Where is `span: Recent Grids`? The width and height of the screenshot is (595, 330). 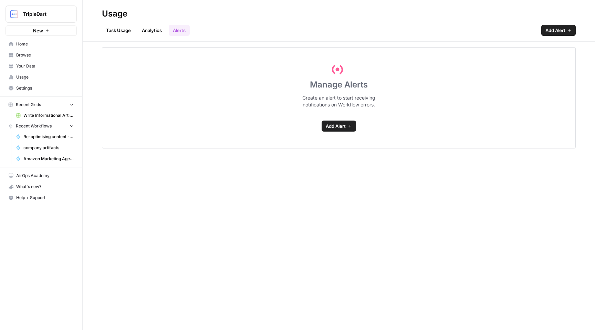 span: Recent Grids is located at coordinates (28, 105).